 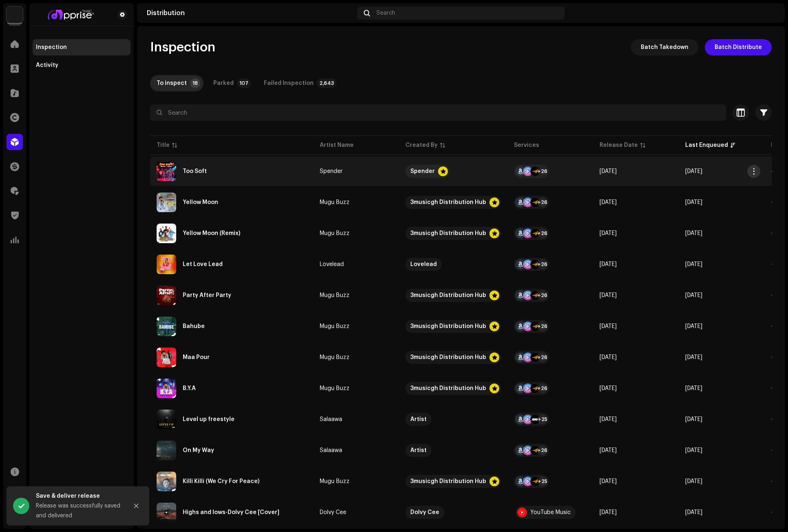 What do you see at coordinates (356, 419) in the screenshot?
I see `span: Salaawa` at bounding box center [356, 419].